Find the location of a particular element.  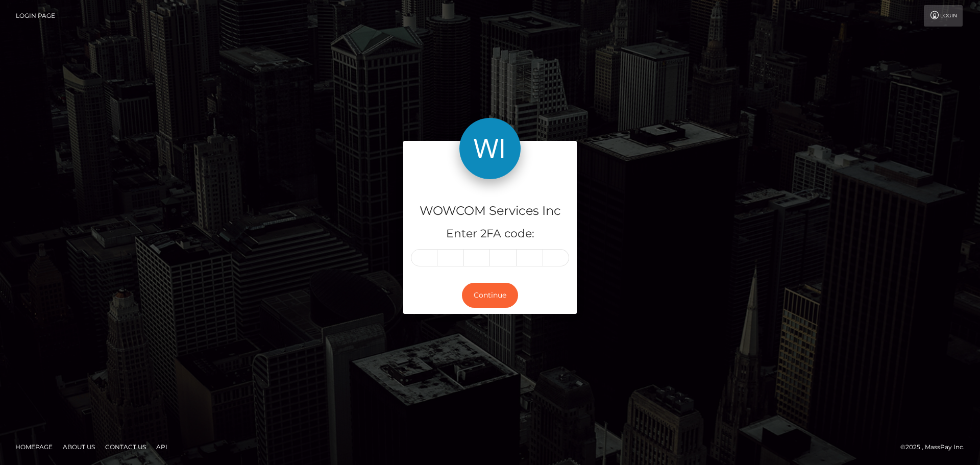

img: WOWCOM Services Inc is located at coordinates (490, 149).